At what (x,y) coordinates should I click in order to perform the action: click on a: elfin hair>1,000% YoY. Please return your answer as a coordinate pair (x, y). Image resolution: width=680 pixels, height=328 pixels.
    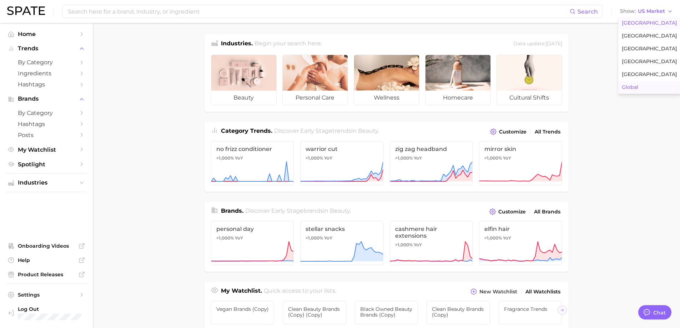
    Looking at the image, I should click on (521, 243).